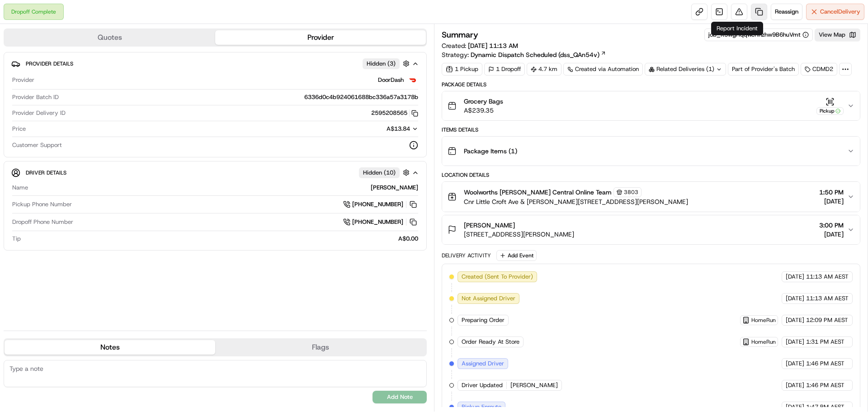  I want to click on img: Nash, so click(18, 18).